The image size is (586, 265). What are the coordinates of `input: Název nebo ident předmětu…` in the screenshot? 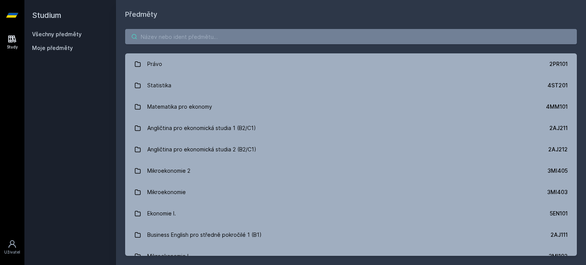 It's located at (351, 37).